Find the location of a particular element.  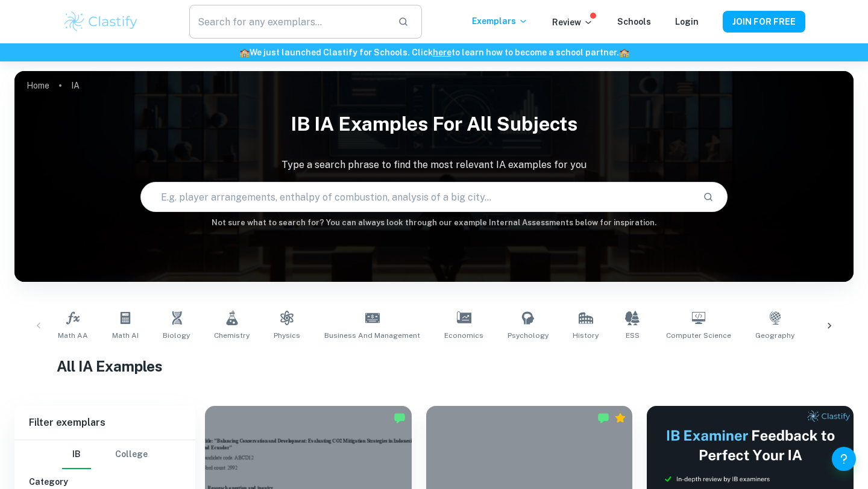

span: Math AI is located at coordinates (126, 335).